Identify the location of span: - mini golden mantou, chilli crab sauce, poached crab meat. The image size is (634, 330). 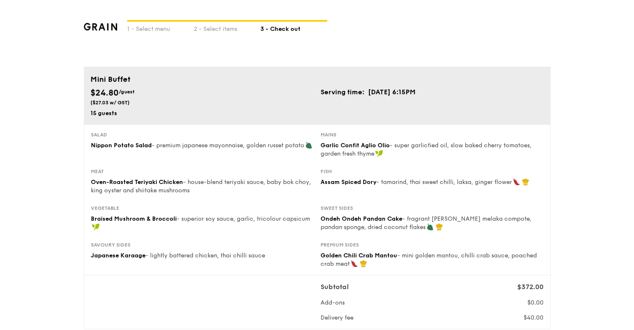
(429, 259).